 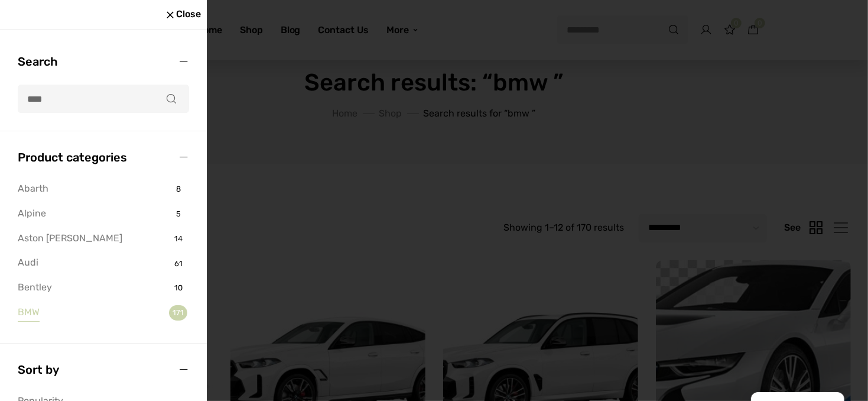 I want to click on a: Abarth, so click(x=33, y=189).